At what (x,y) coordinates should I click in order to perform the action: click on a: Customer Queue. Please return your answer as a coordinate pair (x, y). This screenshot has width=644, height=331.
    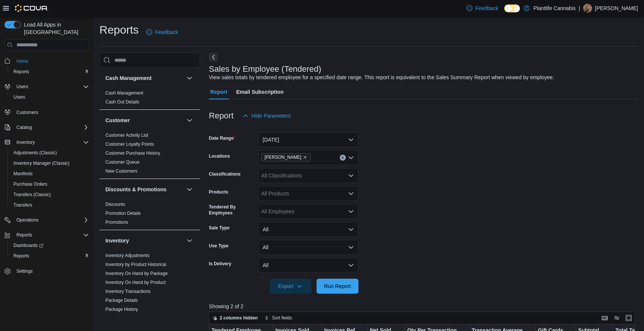
    Looking at the image, I should click on (123, 162).